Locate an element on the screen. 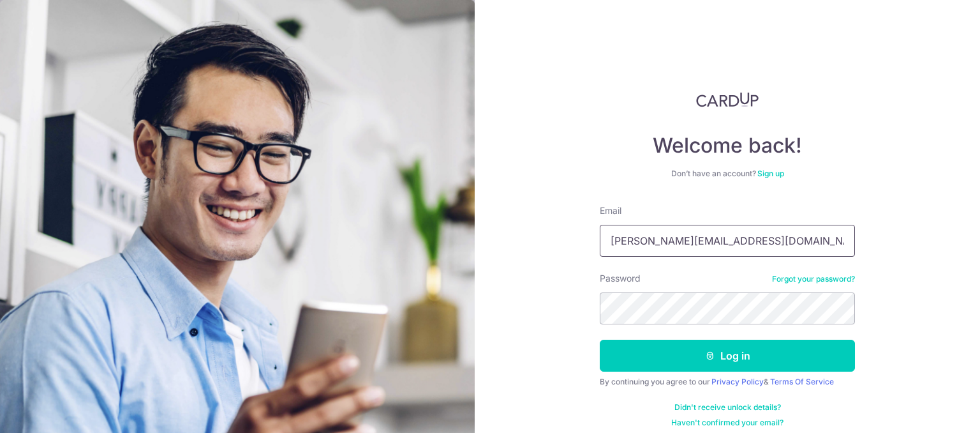  a: Sign up is located at coordinates (771, 173).